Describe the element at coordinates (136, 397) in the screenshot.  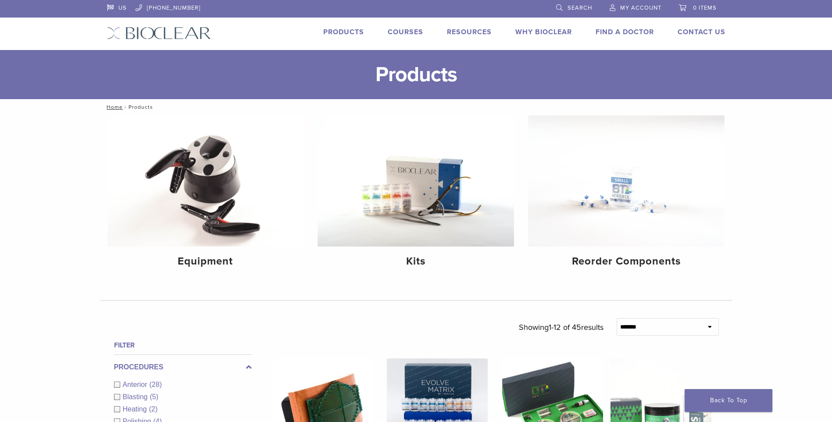
I see `span: Blasting` at that location.